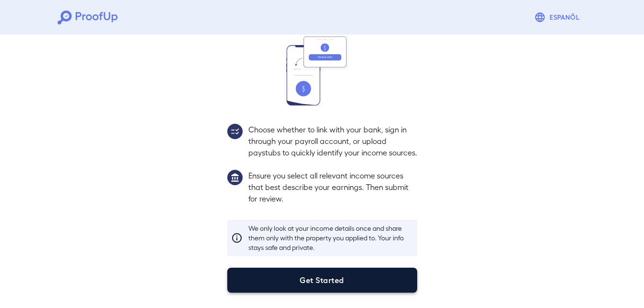 Image resolution: width=644 pixels, height=308 pixels. What do you see at coordinates (235, 132) in the screenshot?
I see `img: group2.svg` at bounding box center [235, 132].